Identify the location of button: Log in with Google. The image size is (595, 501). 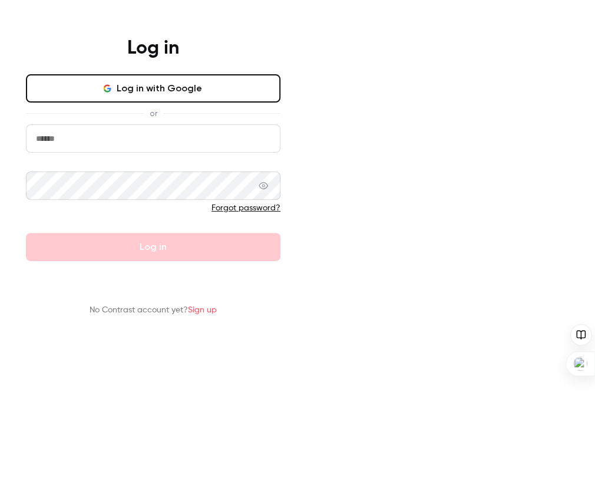
(153, 88).